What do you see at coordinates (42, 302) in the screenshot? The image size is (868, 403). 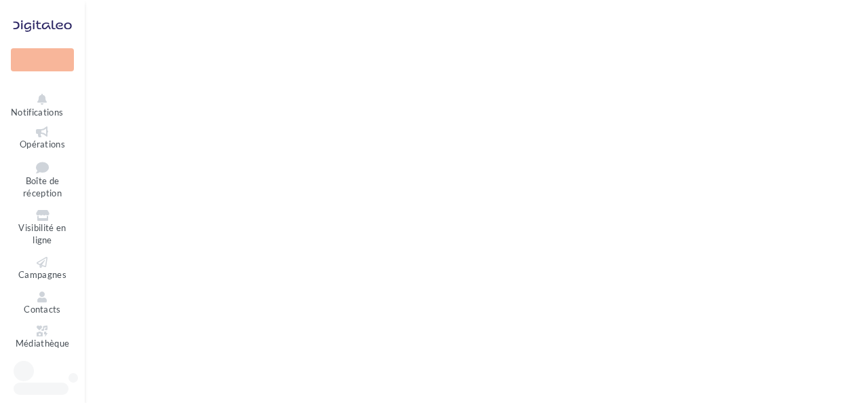 I see `a: Contacts` at bounding box center [42, 302].